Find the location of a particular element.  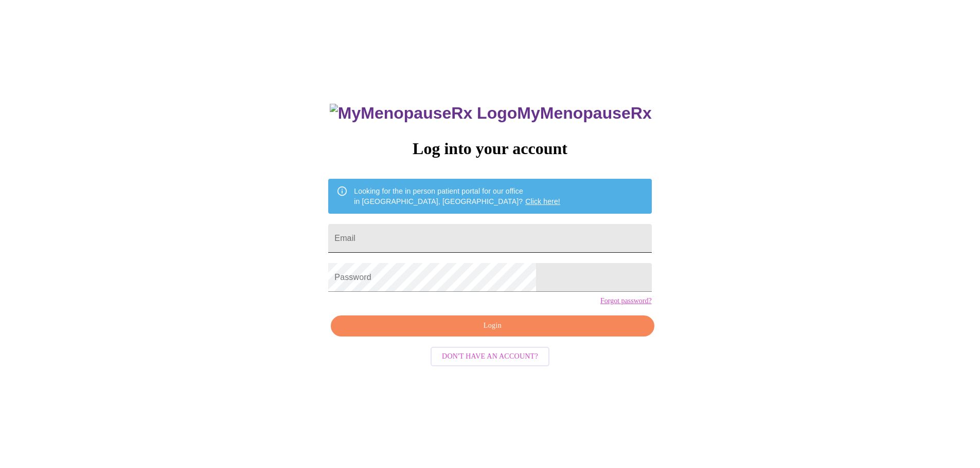

a: Click here! is located at coordinates (543, 201).